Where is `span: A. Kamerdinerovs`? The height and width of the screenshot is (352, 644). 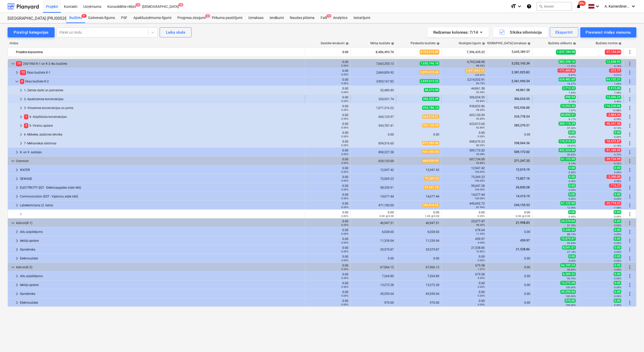
span: A. Kamerdinerovs is located at coordinates (617, 6).